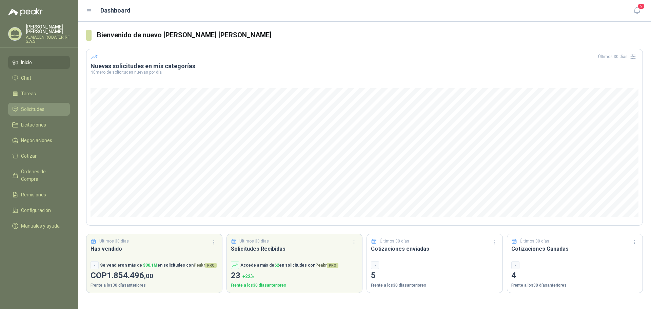 This screenshot has height=309, width=651. I want to click on p: ALMACEN RODAFER RF S.A.S, so click(48, 39).